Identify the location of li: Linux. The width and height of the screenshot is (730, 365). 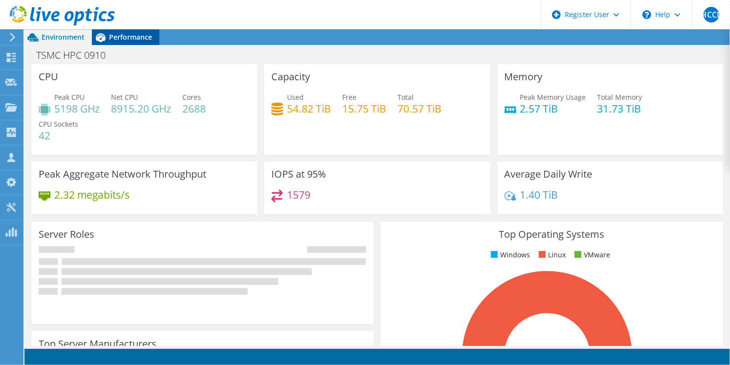
(551, 255).